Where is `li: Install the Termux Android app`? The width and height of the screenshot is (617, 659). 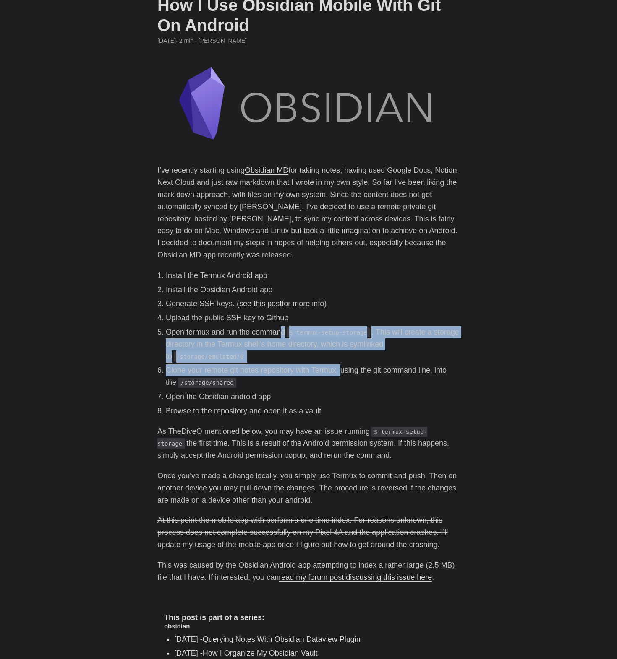 li: Install the Termux Android app is located at coordinates (312, 276).